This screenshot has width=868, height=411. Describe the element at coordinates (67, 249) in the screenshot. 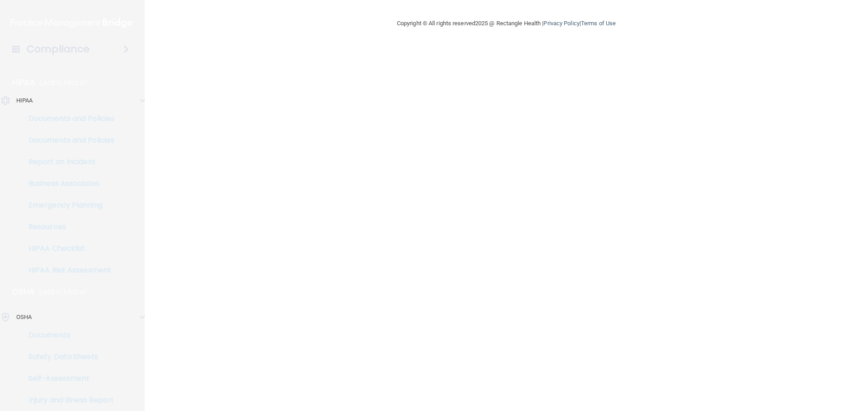

I see `p: HIPAA Checklist` at that location.